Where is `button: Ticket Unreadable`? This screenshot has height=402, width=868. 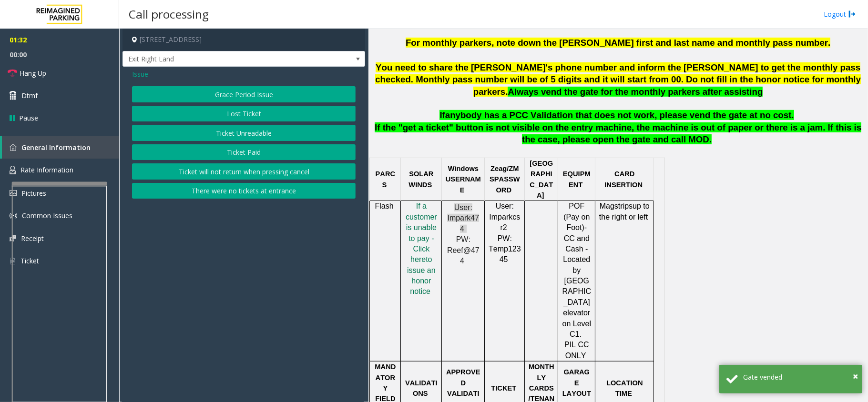
button: Ticket Unreadable is located at coordinates (244, 133).